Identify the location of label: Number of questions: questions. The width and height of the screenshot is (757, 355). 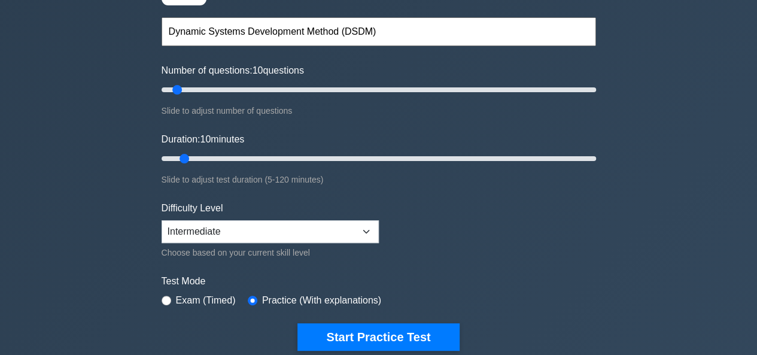
(233, 71).